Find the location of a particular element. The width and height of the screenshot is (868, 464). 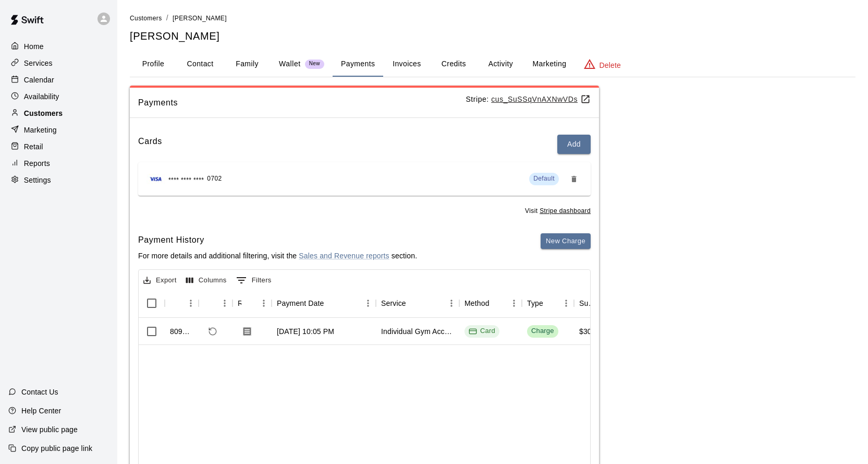

a: Sales and Revenue reports is located at coordinates (344, 255).